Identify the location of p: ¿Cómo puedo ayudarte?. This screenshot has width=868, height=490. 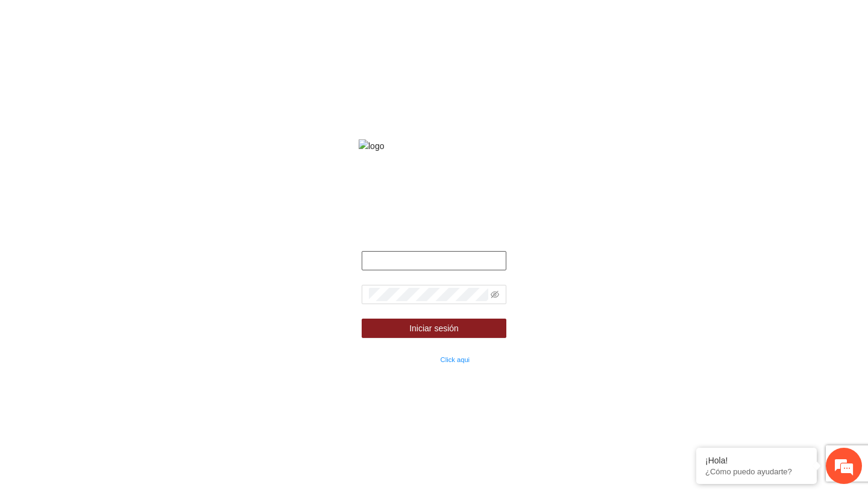
(757, 471).